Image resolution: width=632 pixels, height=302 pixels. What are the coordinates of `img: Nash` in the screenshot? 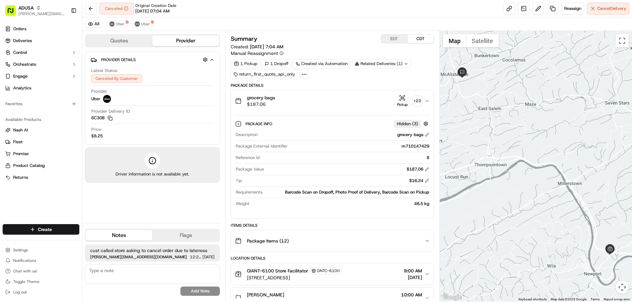 It's located at (13, 13).